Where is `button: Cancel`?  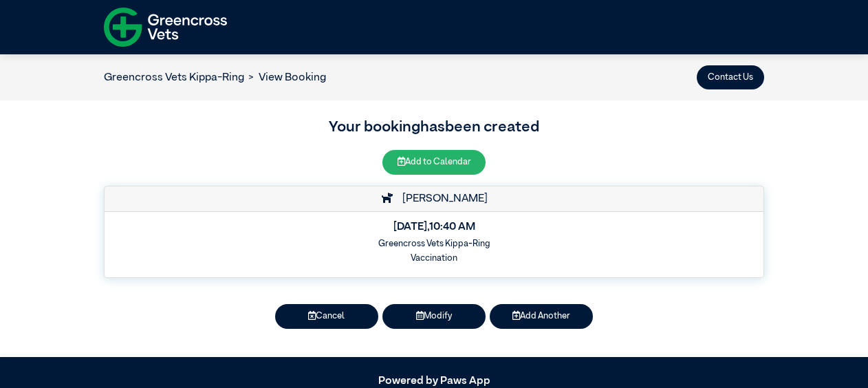
button: Cancel is located at coordinates (327, 315).